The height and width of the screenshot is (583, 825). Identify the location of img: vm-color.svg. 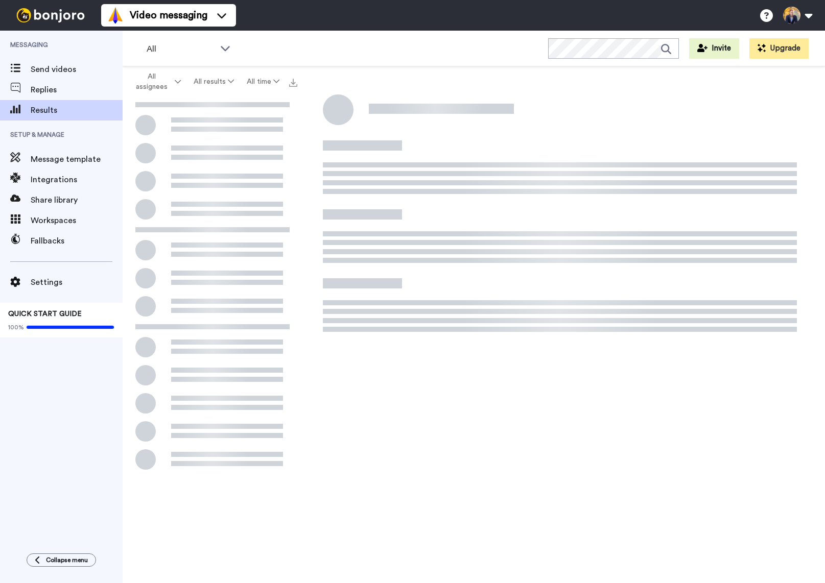
(115, 15).